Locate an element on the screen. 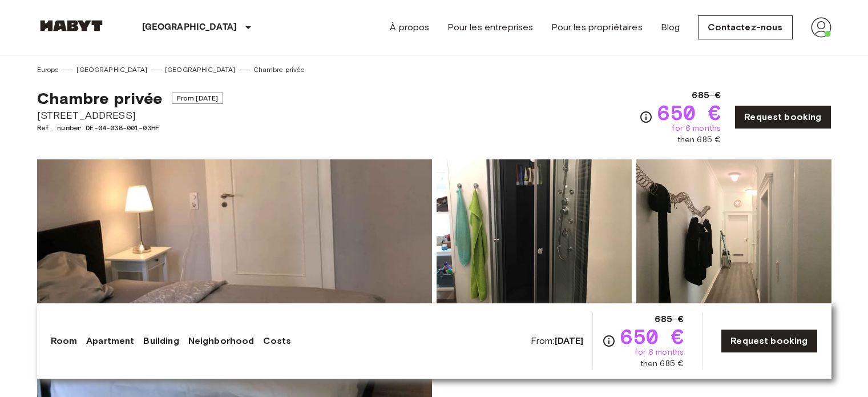  a: Neighborhood is located at coordinates (222, 341).